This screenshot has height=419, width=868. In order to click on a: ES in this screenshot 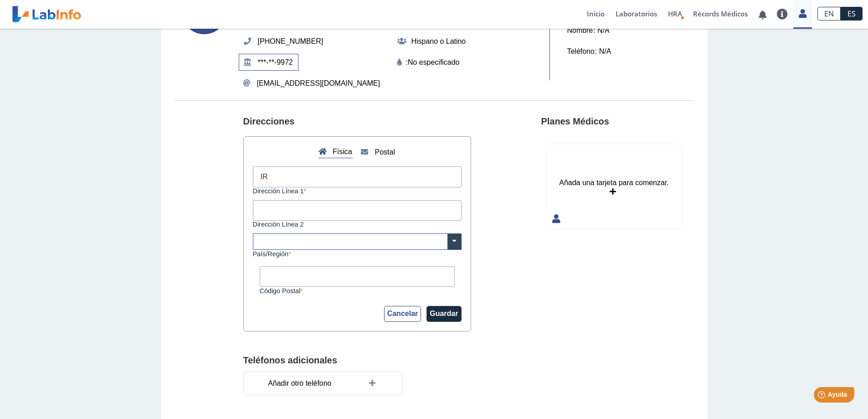, I will do `click(852, 14)`.